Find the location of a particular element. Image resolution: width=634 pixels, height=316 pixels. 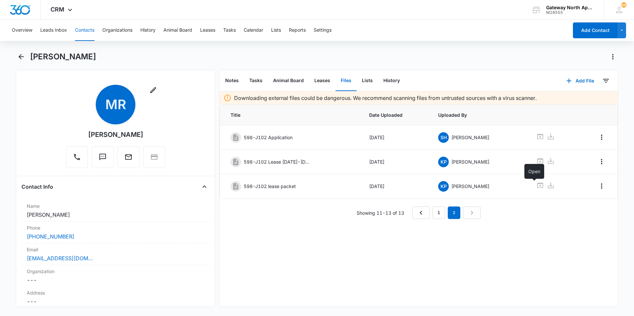

label: Organization is located at coordinates (116, 271).